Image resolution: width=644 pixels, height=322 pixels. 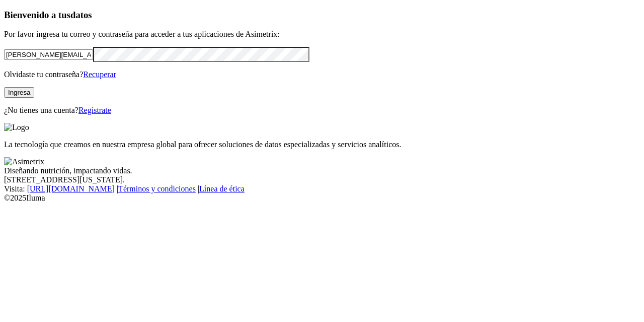 I want to click on p: ¿No tienes una cuenta?, so click(x=322, y=111).